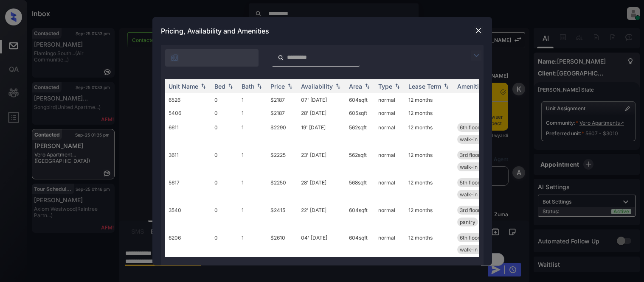 This screenshot has width=644, height=282. I want to click on td: 568 sqft, so click(360, 188).